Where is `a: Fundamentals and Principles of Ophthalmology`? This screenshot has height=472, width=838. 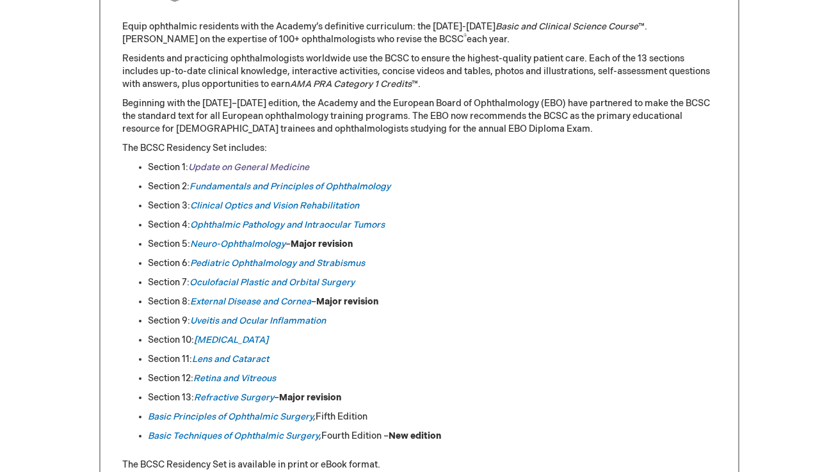
a: Fundamentals and Principles of Ophthalmology is located at coordinates (291, 186).